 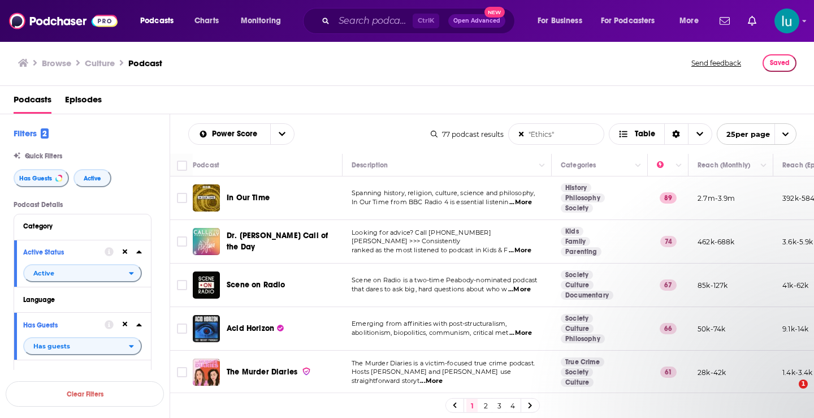 I want to click on span: For Business, so click(x=560, y=21).